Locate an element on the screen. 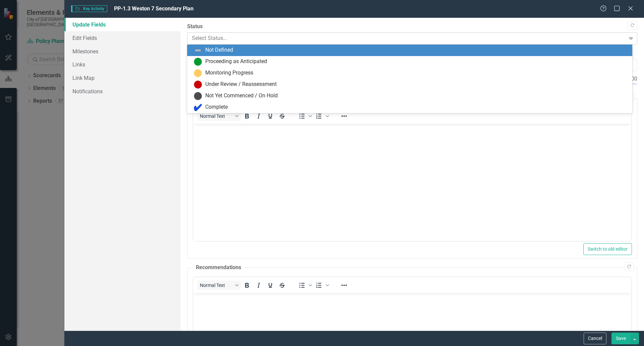  a: Links is located at coordinates (123, 64).